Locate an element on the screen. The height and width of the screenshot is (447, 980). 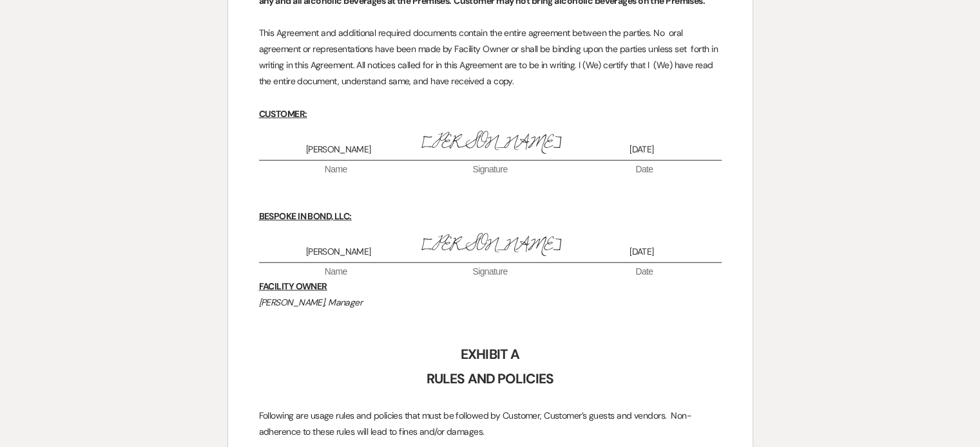
p: This Agreement and additional required documents contain the entire agreement between the parties... is located at coordinates (490, 58).